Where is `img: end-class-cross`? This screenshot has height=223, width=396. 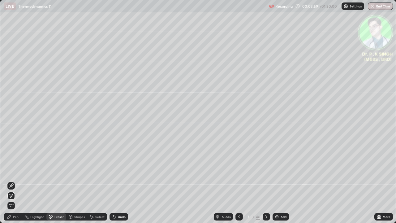
img: end-class-cross is located at coordinates (372, 6).